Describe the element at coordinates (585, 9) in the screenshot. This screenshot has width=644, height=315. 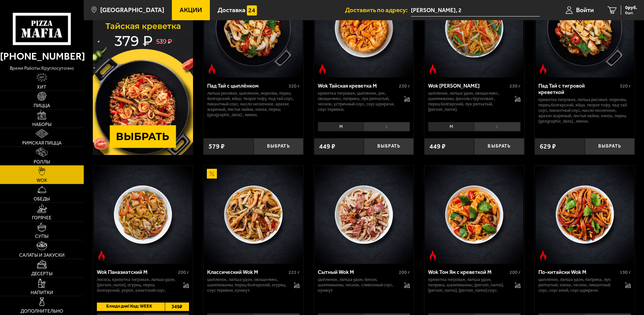
I see `span: Войти` at that location.